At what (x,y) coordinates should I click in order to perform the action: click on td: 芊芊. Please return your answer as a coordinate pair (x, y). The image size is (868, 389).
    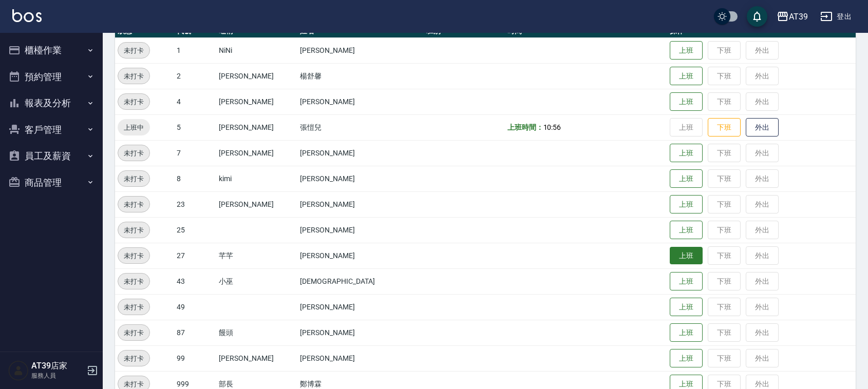
    Looking at the image, I should click on (257, 255).